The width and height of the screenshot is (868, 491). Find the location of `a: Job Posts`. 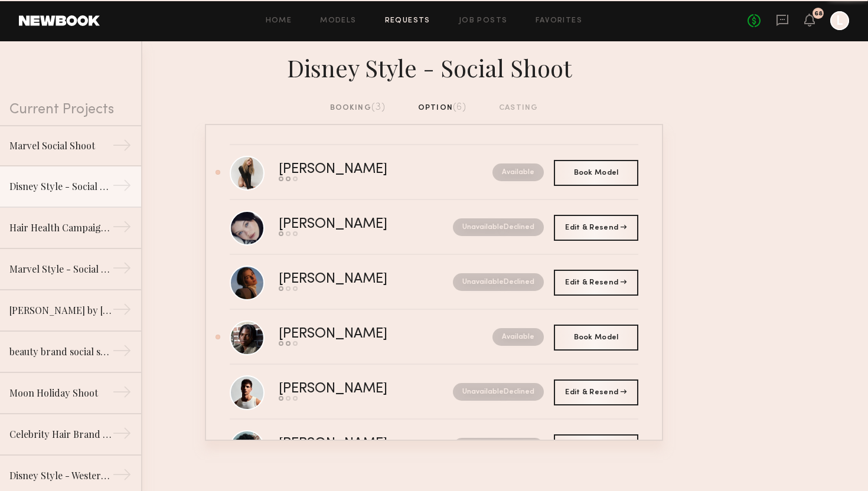

a: Job Posts is located at coordinates (483, 21).